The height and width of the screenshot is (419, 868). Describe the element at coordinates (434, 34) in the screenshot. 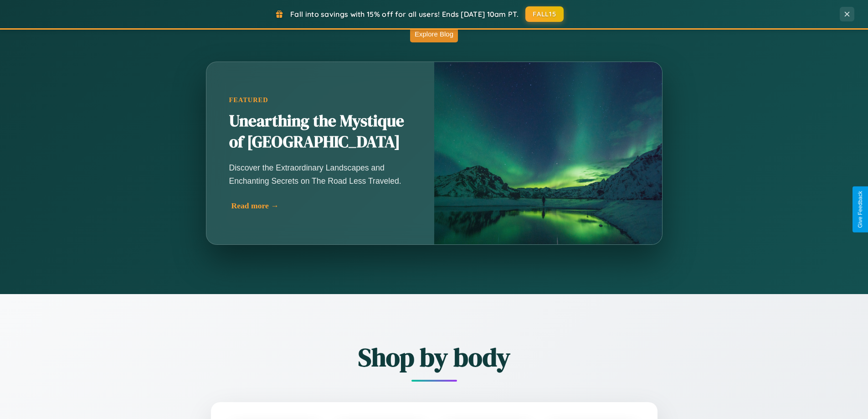

I see `button: Explore Blog` at that location.